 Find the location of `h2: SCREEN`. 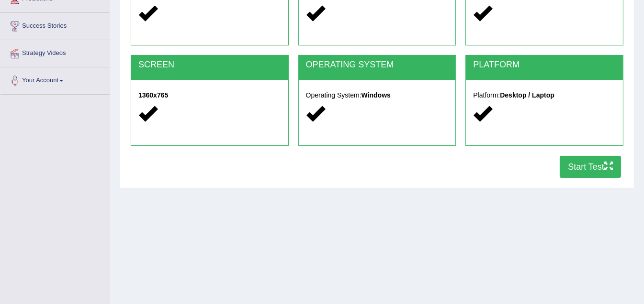

h2: SCREEN is located at coordinates (210, 65).